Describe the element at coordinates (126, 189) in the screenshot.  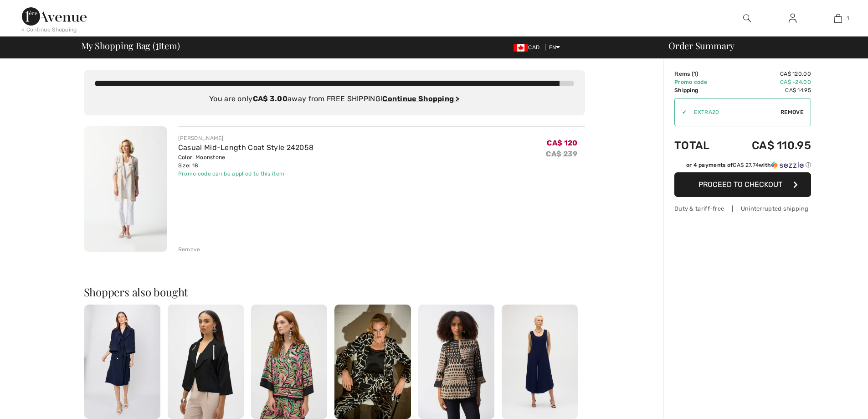
I see `img: Casual Mid-Length Coat Style 242058` at that location.